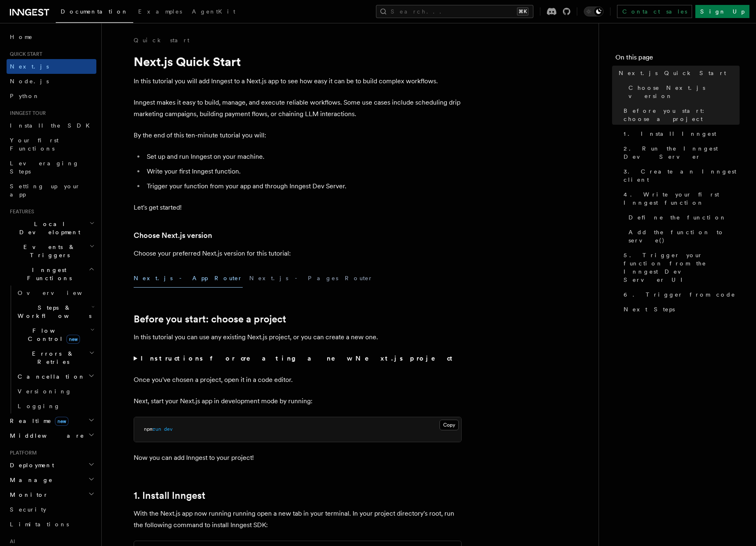 The image size is (756, 546). Describe the element at coordinates (680, 176) in the screenshot. I see `a: 3. Create an Inngest client` at that location.